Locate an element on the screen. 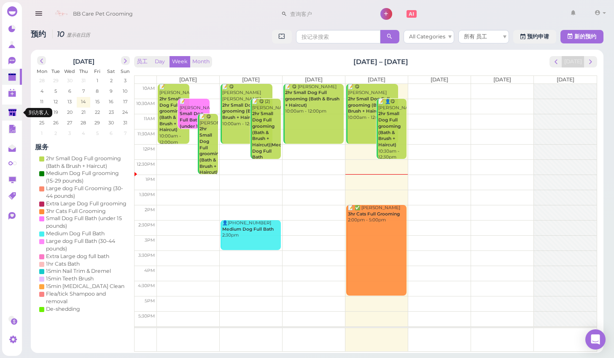 This screenshot has width=614, height=358. span: 3pm is located at coordinates (150, 240).